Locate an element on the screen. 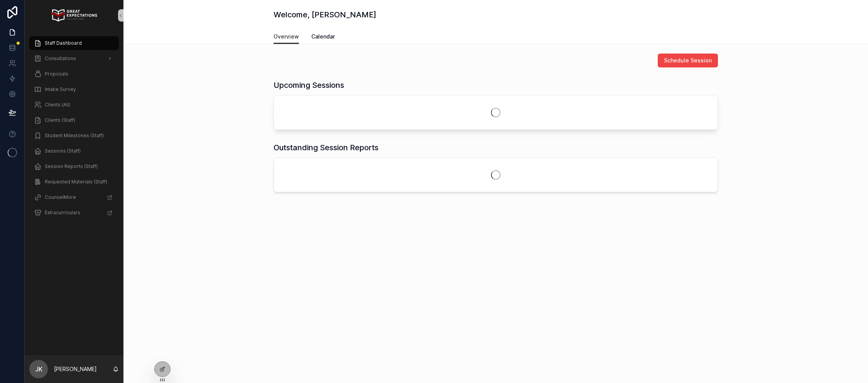  span: Clients (All) is located at coordinates (57, 105).